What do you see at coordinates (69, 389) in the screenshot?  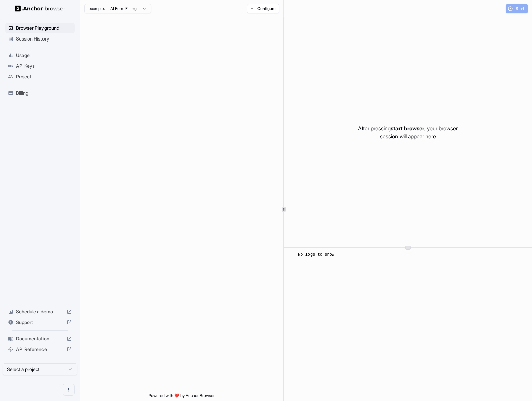 I see `button: Open menu` at bounding box center [69, 389].